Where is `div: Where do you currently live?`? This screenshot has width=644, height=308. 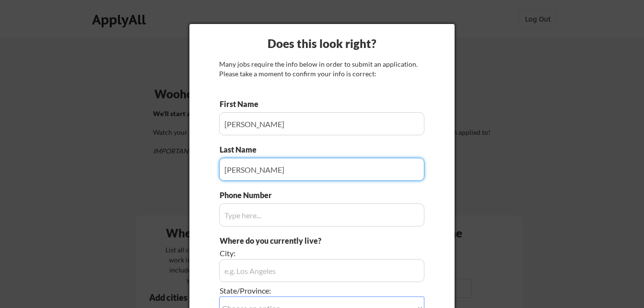
div: Where do you currently live? is located at coordinates (295, 241).